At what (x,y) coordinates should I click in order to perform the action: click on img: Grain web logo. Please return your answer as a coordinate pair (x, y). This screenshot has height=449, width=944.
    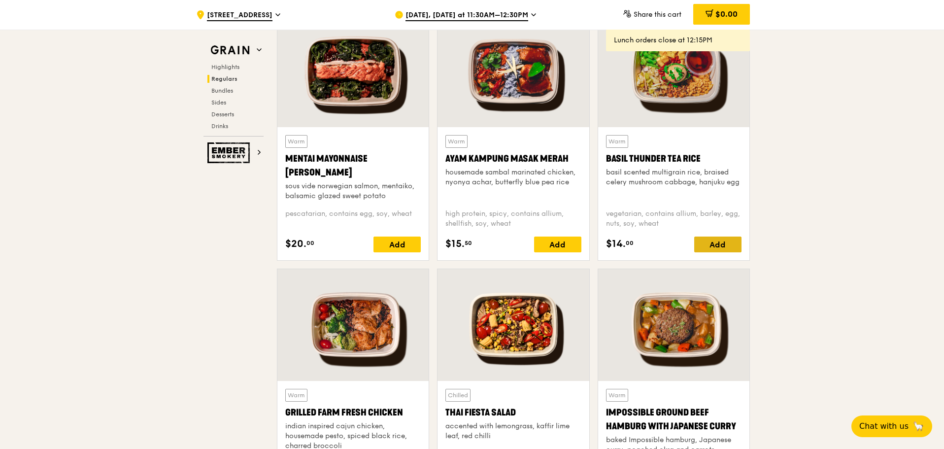
    Looking at the image, I should click on (230, 50).